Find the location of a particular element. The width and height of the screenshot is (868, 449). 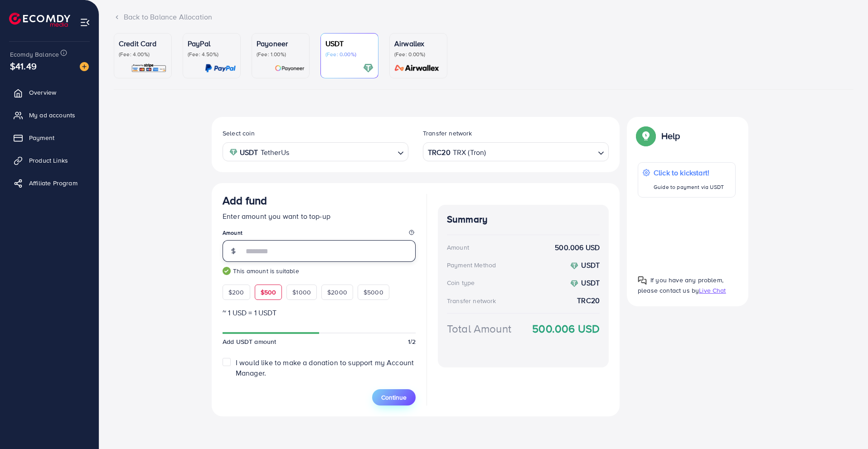

span: Product Links is located at coordinates (48, 160).